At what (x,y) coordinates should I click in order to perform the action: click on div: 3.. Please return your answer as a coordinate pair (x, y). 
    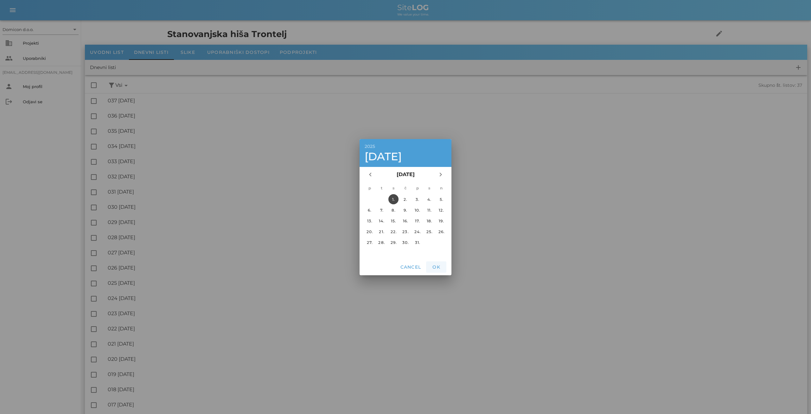
    Looking at the image, I should click on (418, 199).